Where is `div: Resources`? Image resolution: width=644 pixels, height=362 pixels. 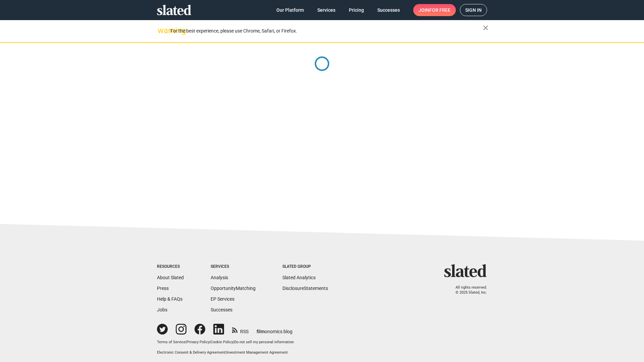 div: Resources is located at coordinates (170, 267).